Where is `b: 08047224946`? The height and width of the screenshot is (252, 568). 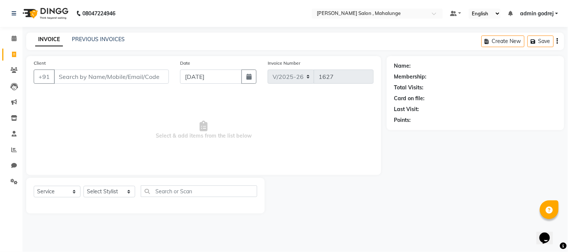
b: 08047224946 is located at coordinates (99, 13).